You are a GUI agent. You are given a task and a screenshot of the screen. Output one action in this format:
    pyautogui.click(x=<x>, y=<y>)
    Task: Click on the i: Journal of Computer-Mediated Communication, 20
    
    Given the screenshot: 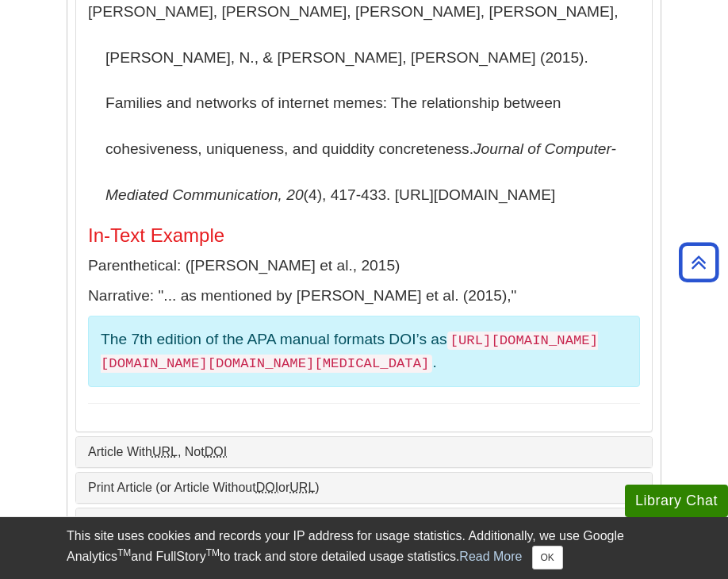 What is the action you would take?
    pyautogui.click(x=360, y=171)
    